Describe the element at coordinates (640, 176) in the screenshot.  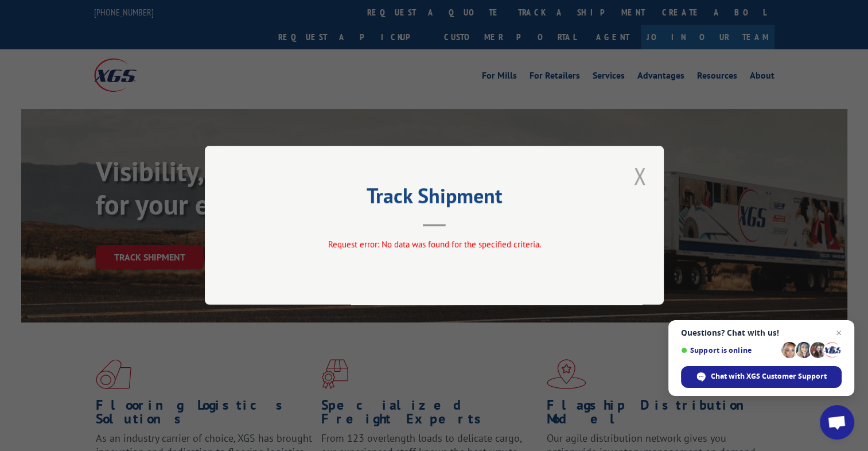
I see `button: Close modal` at that location.